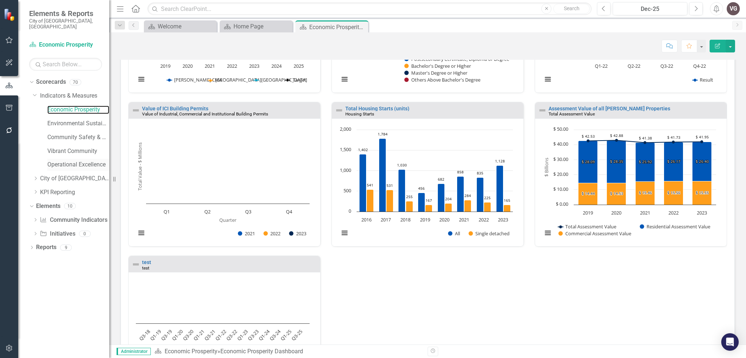 The width and height of the screenshot is (746, 358). What do you see at coordinates (645, 193) in the screenshot?
I see `text: $ 15.46` at bounding box center [645, 193].